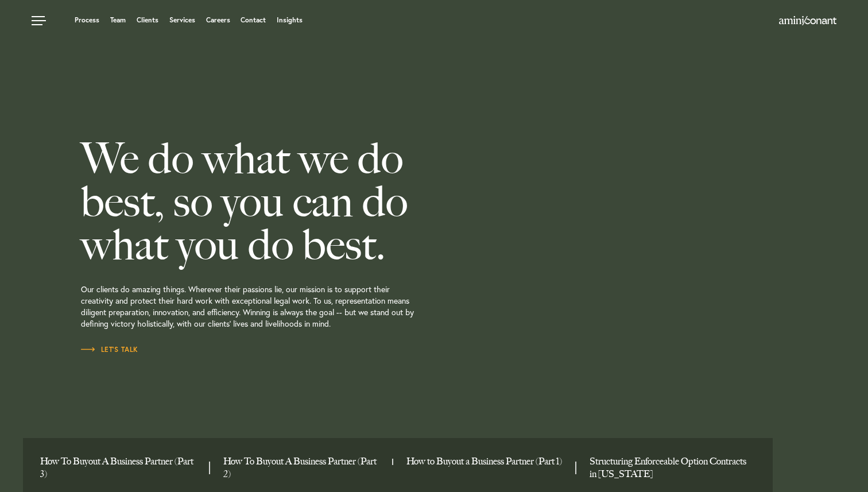  Describe the element at coordinates (807, 21) in the screenshot. I see `img: Amini & Conant` at that location.